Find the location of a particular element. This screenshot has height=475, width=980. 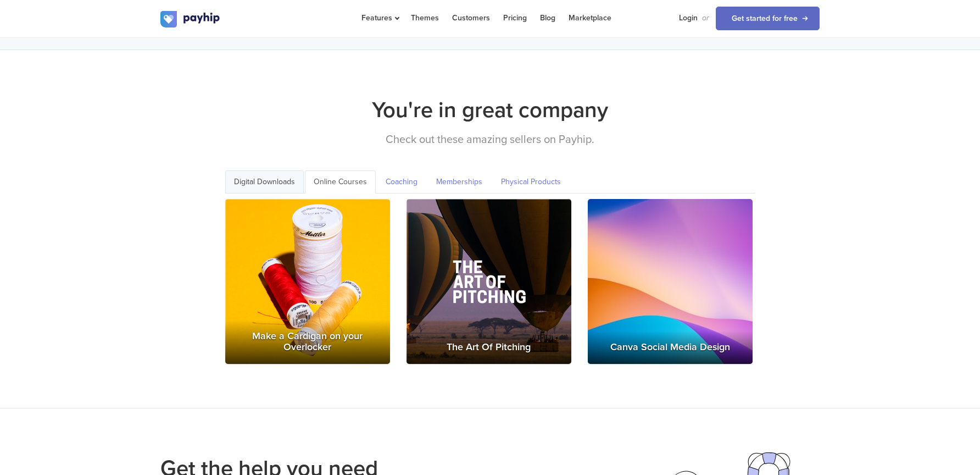

a: The Art Of Pitching The Art Of Pitching is located at coordinates (489, 282).